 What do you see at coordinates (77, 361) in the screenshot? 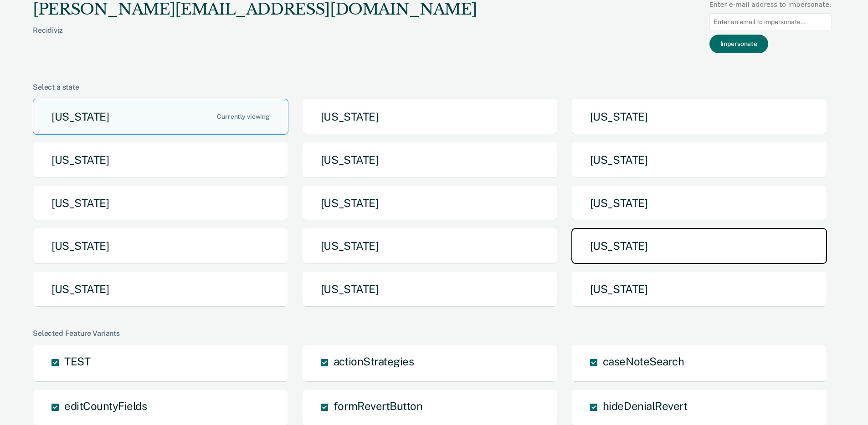
I see `span: TEST` at bounding box center [77, 361].